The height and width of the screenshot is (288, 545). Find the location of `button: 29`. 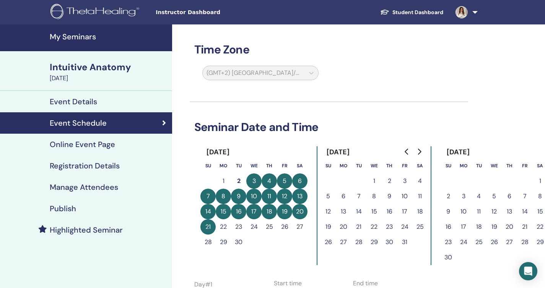

button: 29 is located at coordinates (374, 242).